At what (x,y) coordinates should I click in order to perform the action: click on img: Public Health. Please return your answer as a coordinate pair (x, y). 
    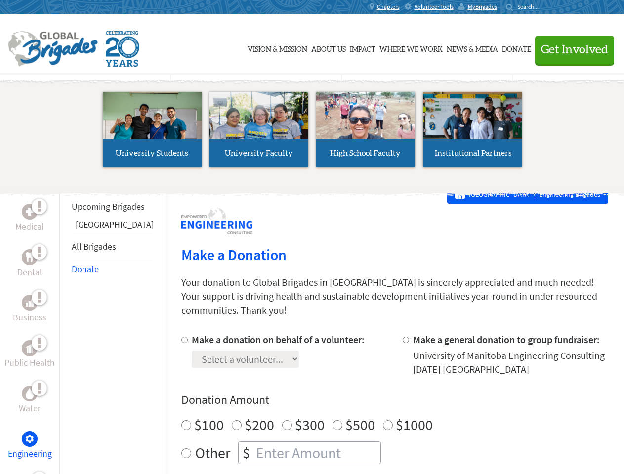
    Looking at the image, I should click on (30, 348).